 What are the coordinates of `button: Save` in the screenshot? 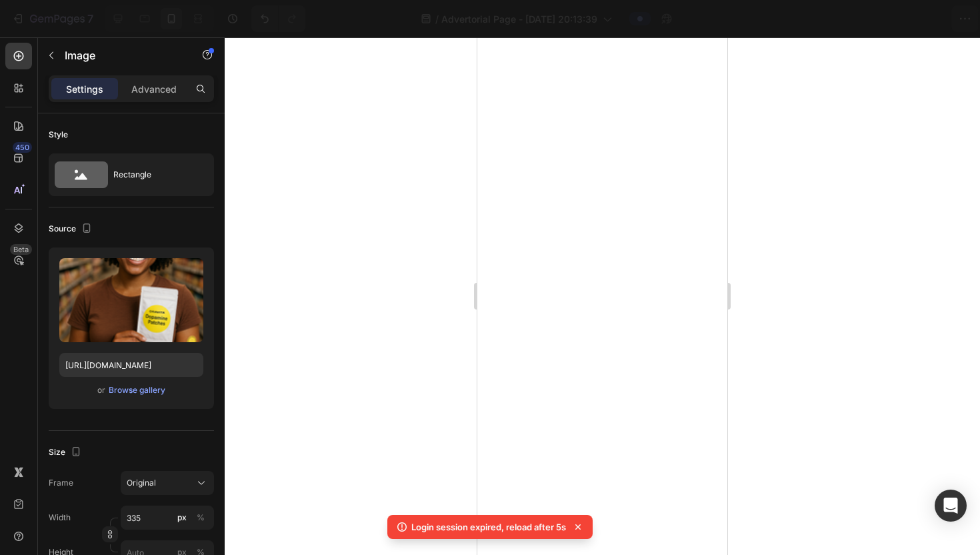 It's located at (864, 19).